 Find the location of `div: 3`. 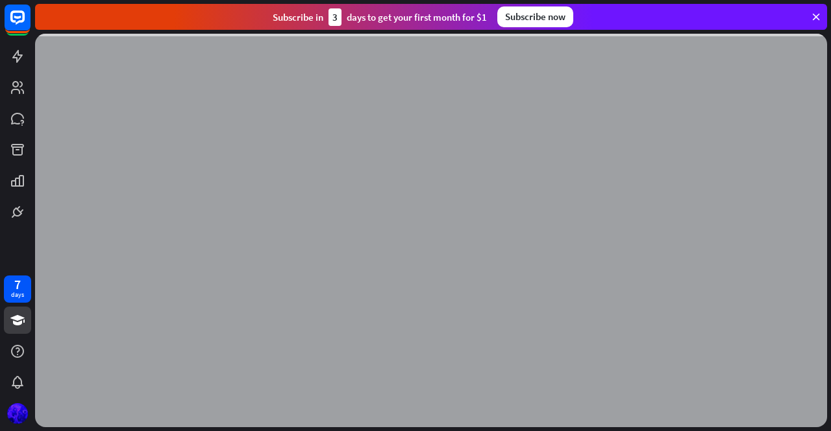

div: 3 is located at coordinates (335, 17).